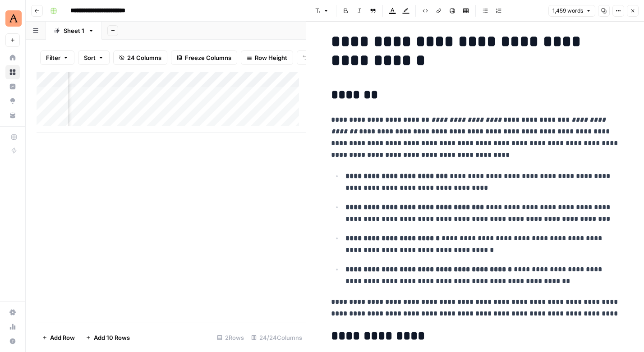 This screenshot has width=644, height=352. Describe the element at coordinates (276, 337) in the screenshot. I see `div: 24/24 Columns` at that location.